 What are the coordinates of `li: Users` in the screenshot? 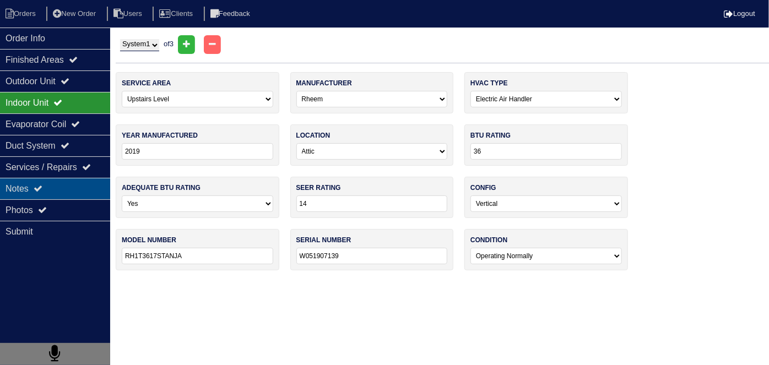 It's located at (129, 14).